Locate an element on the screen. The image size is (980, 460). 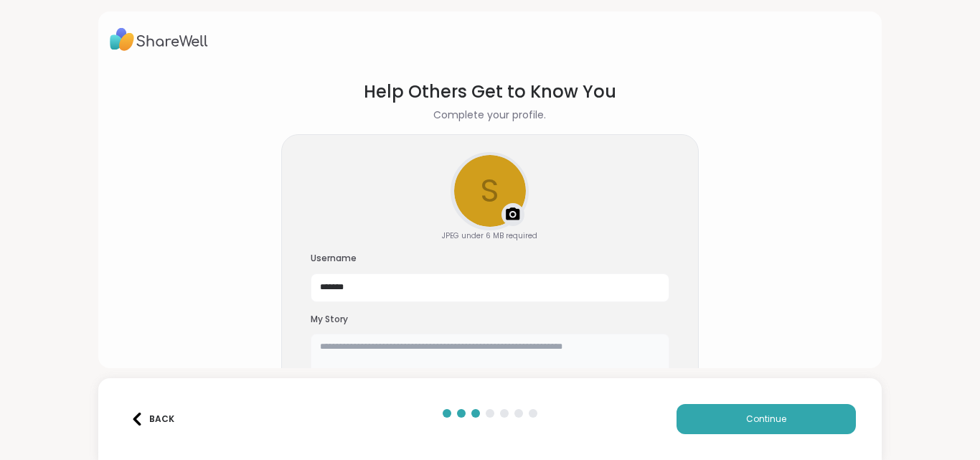
h1: Help Others Get to Know You is located at coordinates (490, 91).